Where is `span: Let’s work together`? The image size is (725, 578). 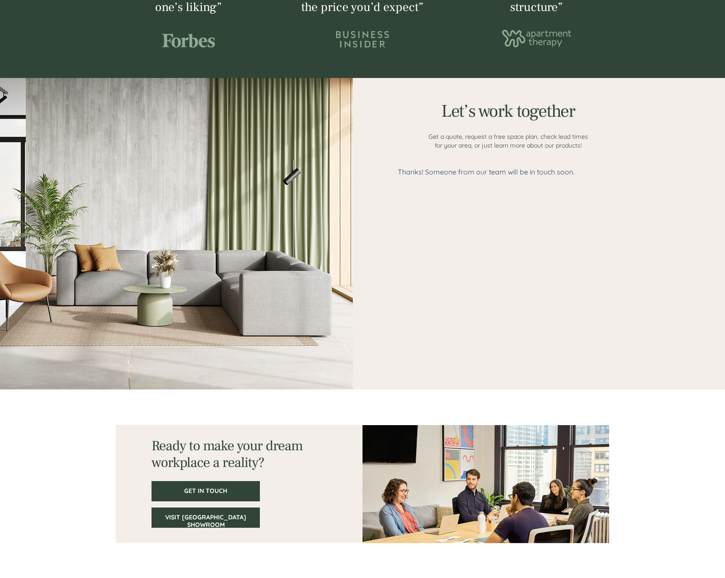
span: Let’s work together is located at coordinates (508, 111).